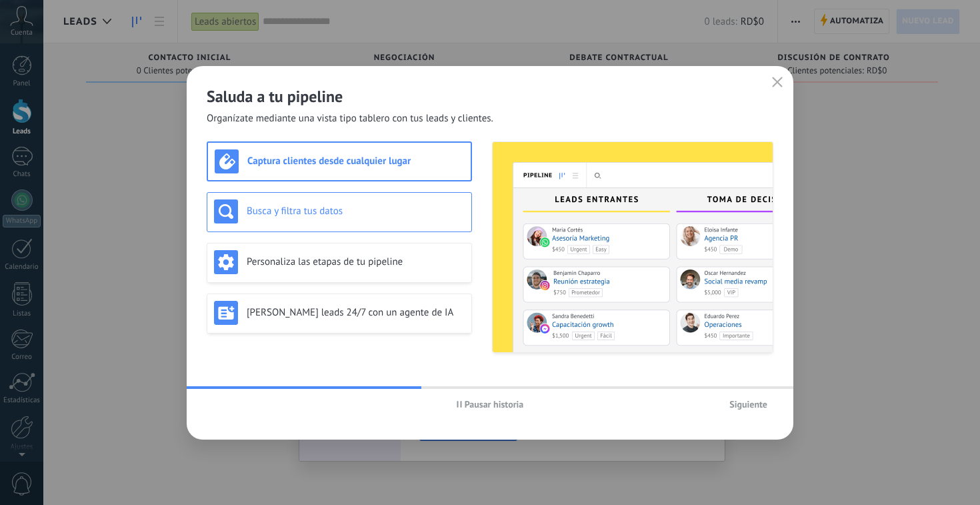  I want to click on h2: Saluda a tu pipeline, so click(490, 96).